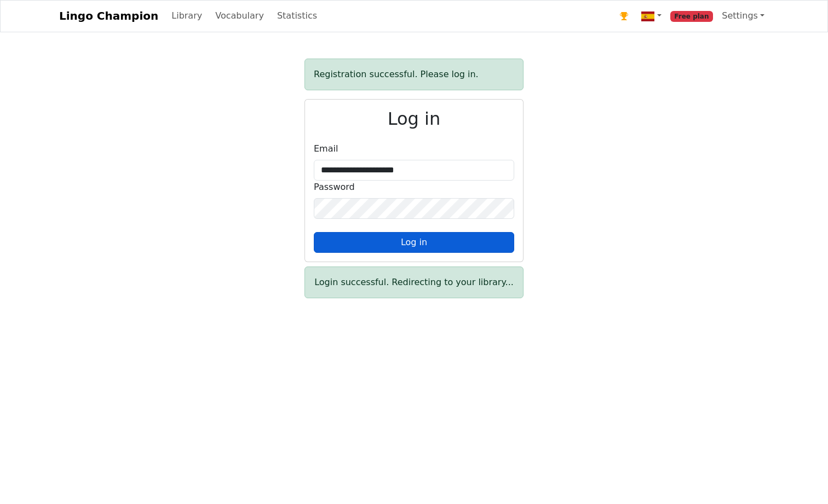 Image resolution: width=828 pixels, height=504 pixels. I want to click on img: es.svg, so click(648, 16).